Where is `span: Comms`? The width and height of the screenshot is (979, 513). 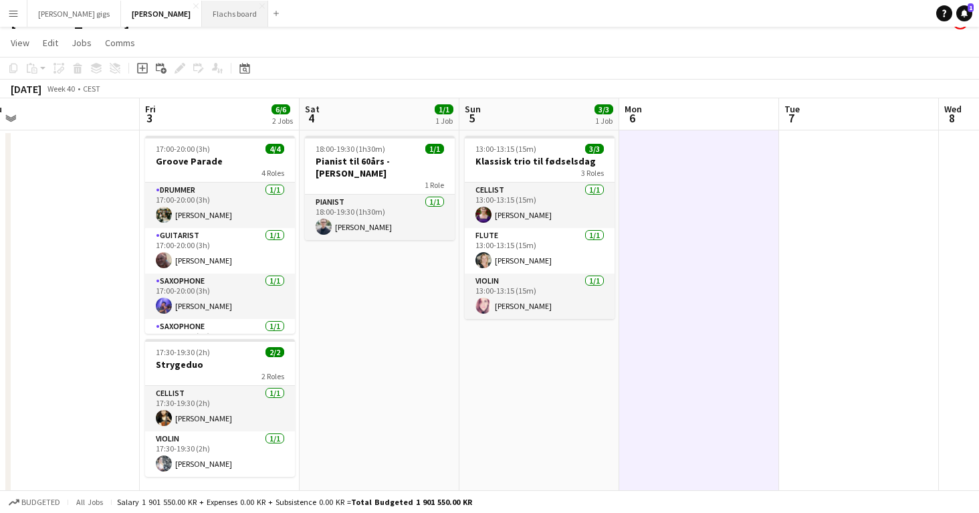 span: Comms is located at coordinates (120, 43).